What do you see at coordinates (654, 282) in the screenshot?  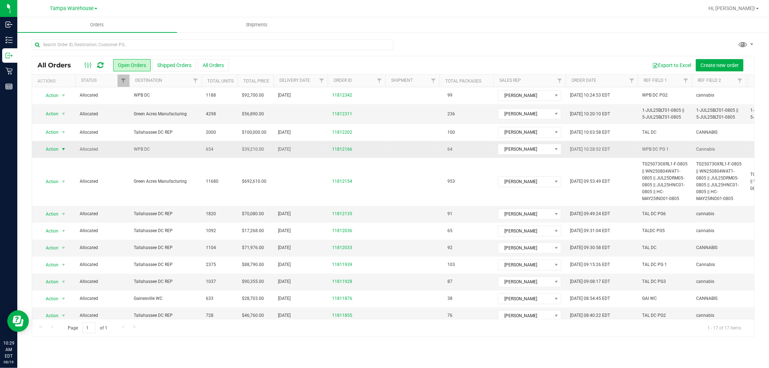 I see `span: TAL DC PG3` at bounding box center [654, 282].